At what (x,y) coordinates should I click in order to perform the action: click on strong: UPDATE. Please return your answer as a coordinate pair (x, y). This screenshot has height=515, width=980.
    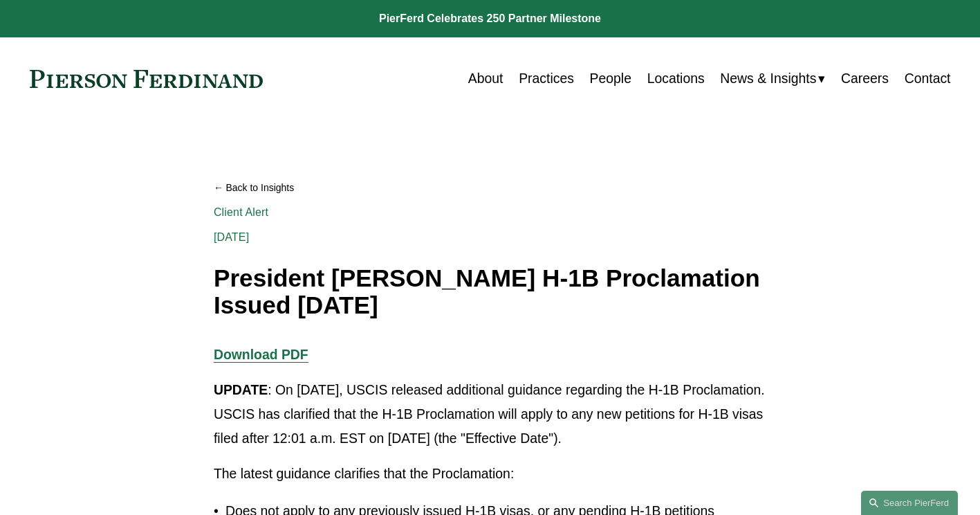
    Looking at the image, I should click on (241, 390).